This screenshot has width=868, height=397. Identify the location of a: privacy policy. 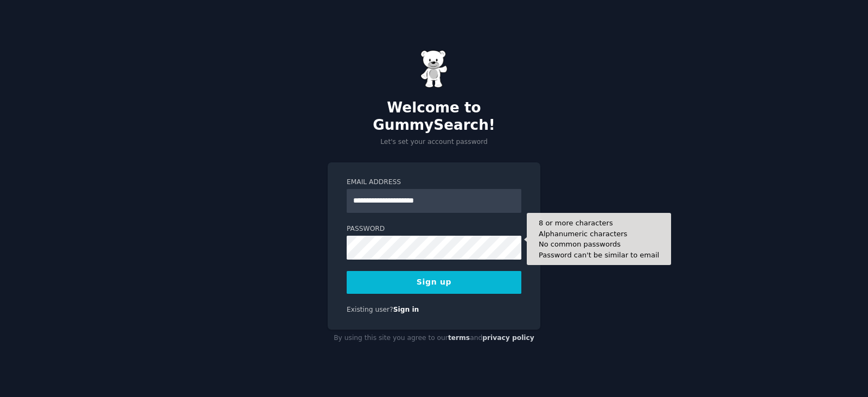
(509, 338).